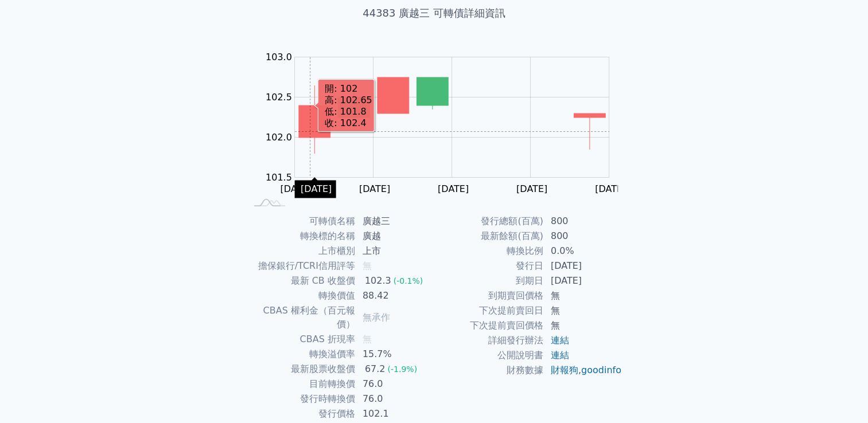 This screenshot has height=423, width=868. What do you see at coordinates (489, 266) in the screenshot?
I see `td: 發行日` at bounding box center [489, 266].